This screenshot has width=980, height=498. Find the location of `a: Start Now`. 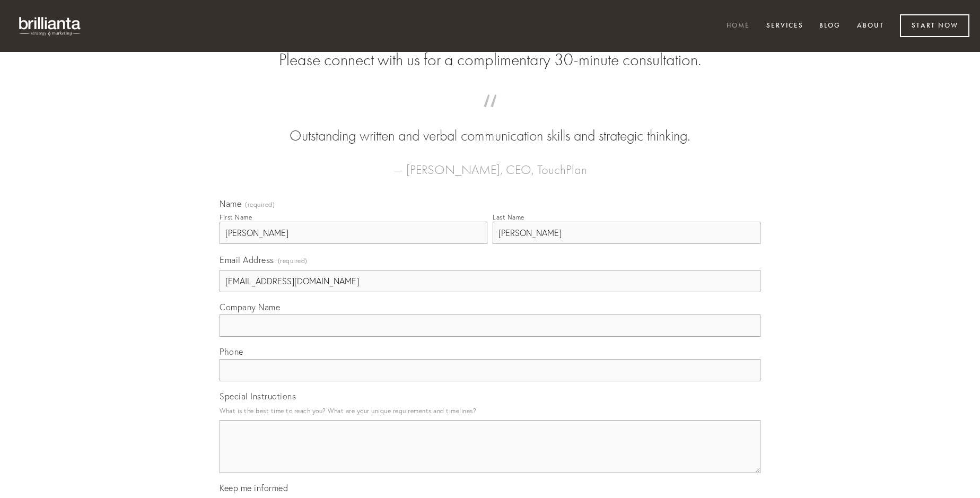

a: Start Now is located at coordinates (934, 25).